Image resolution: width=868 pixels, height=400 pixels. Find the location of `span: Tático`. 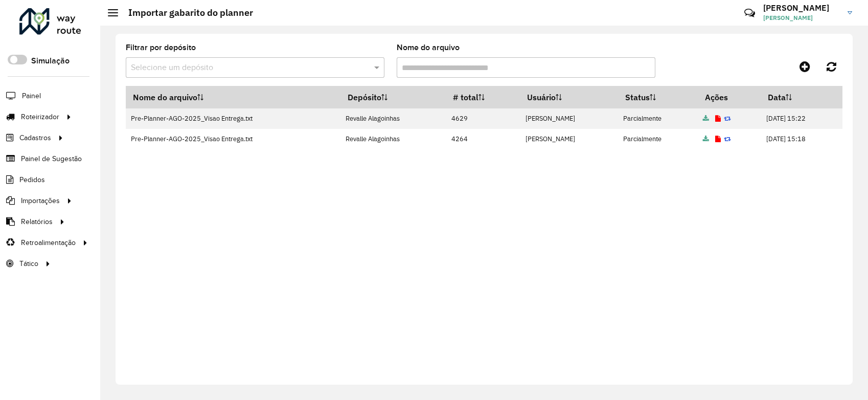

span: Tático is located at coordinates (29, 264).